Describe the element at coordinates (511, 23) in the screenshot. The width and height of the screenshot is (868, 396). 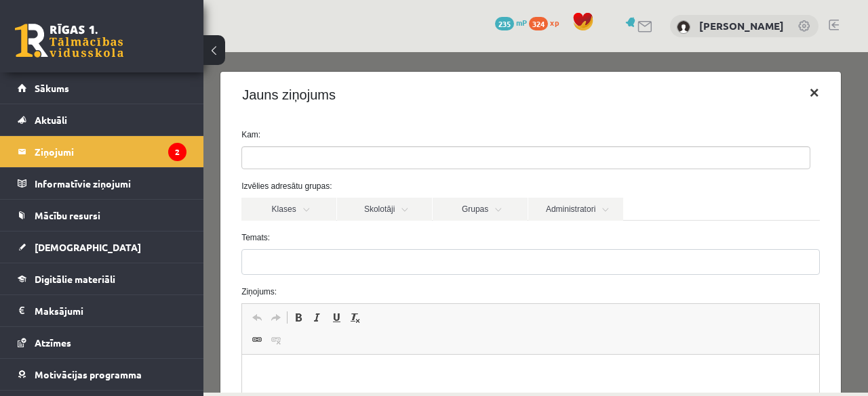
I see `a: 235 mP` at that location.